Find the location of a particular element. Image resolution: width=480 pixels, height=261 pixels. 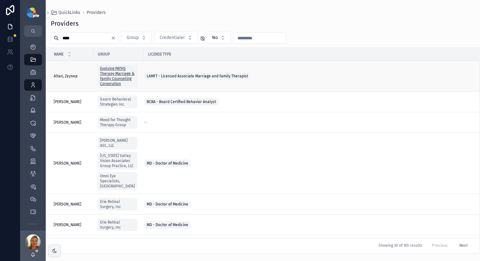

span: LAMFT - Licensed Associate Marriage and Family Therapist is located at coordinates (197, 76).